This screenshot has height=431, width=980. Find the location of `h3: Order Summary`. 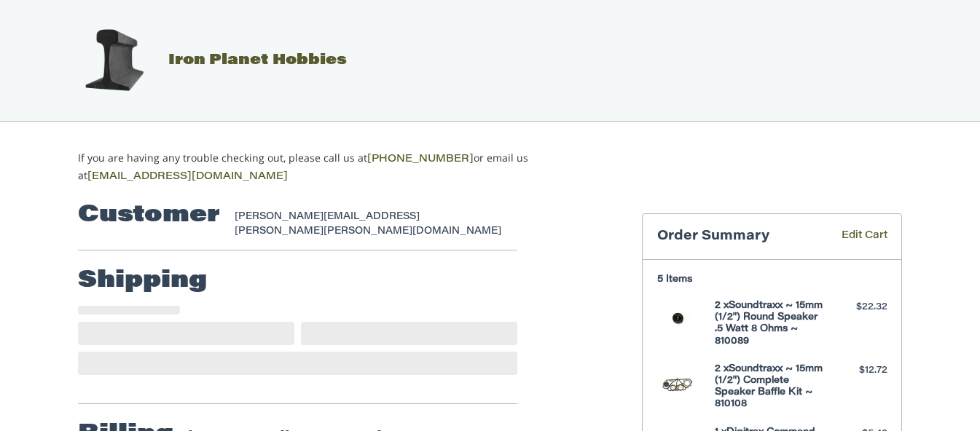

h3: Order Summary is located at coordinates (739, 237).